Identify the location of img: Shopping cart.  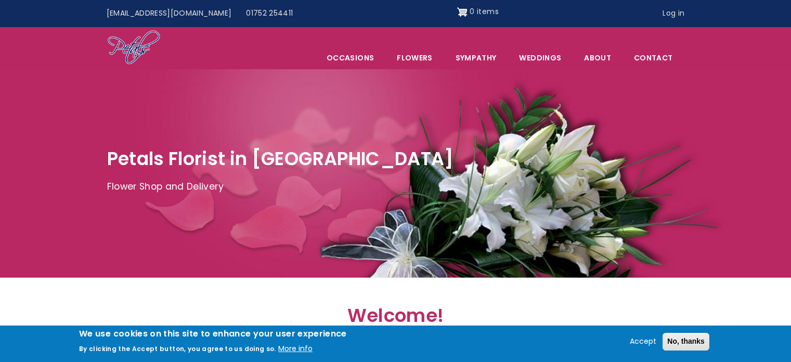
(462, 12).